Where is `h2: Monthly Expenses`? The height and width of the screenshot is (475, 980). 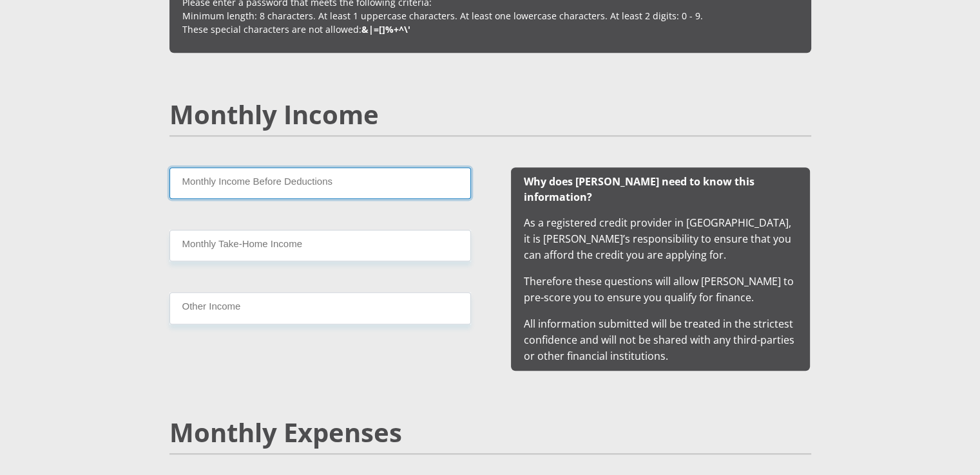
h2: Monthly Expenses is located at coordinates (490, 433).